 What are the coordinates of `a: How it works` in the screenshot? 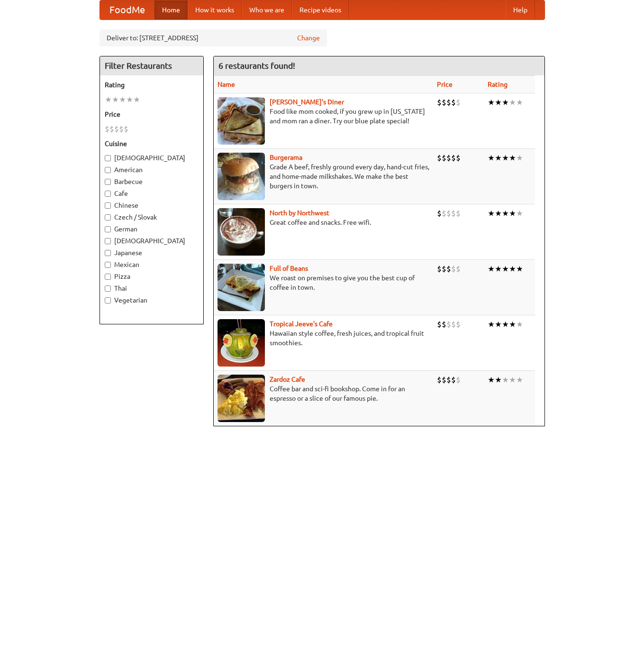 It's located at (214, 10).